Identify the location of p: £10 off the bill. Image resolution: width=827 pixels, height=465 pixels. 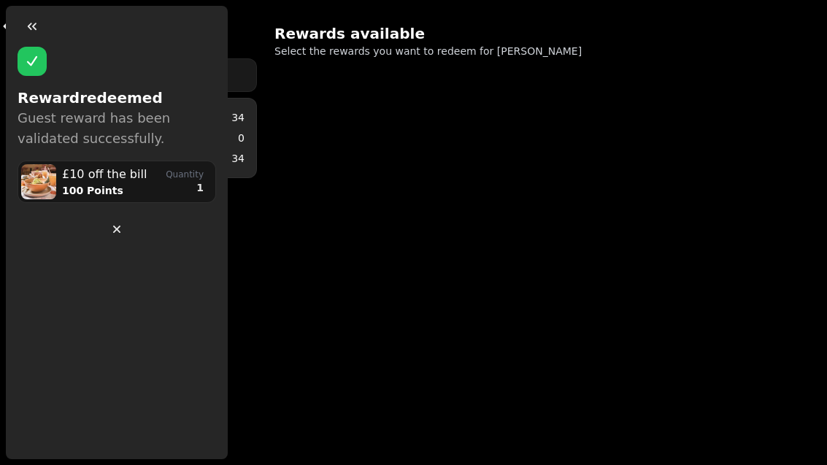
(104, 174).